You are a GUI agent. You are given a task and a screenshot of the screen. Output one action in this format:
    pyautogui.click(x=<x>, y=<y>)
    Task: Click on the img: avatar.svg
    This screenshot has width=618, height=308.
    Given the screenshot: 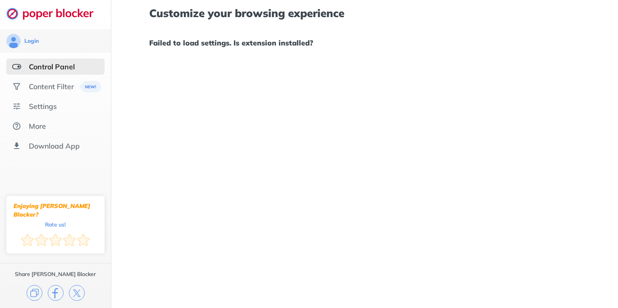 What is the action you would take?
    pyautogui.click(x=14, y=41)
    